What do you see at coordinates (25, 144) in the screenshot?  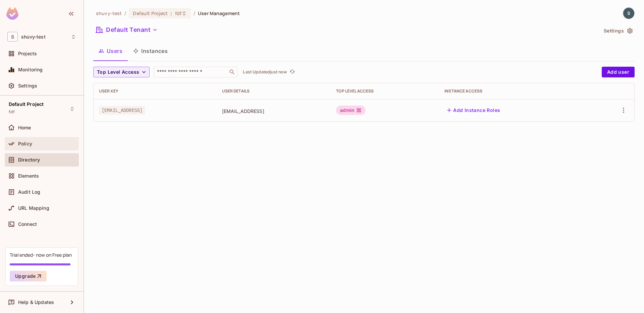 I see `span: Policy` at bounding box center [25, 144].